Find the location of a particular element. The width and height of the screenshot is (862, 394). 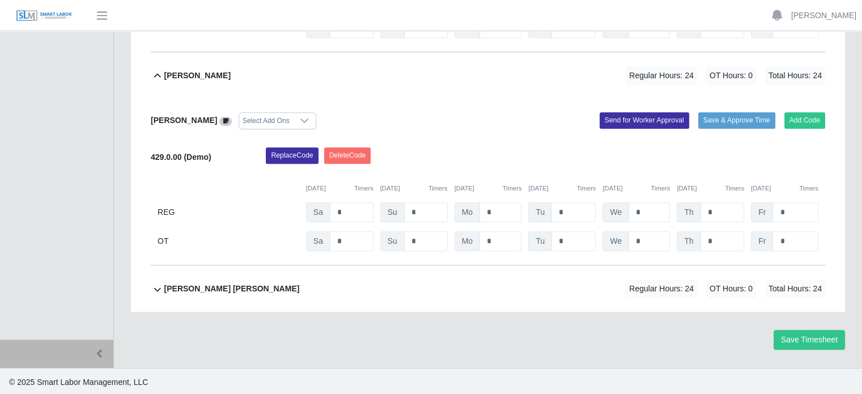

div: REG is located at coordinates (228, 212).